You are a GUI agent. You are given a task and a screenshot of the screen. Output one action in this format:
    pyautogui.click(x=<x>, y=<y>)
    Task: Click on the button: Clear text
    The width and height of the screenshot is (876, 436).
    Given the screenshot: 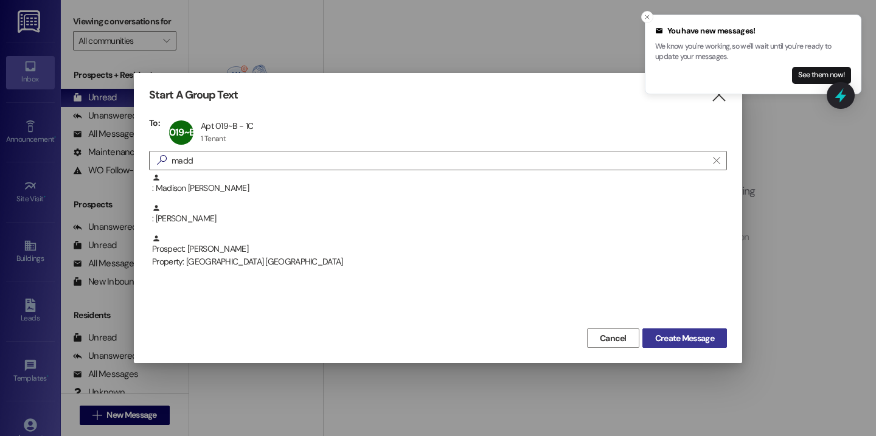 What is the action you would take?
    pyautogui.click(x=716, y=161)
    